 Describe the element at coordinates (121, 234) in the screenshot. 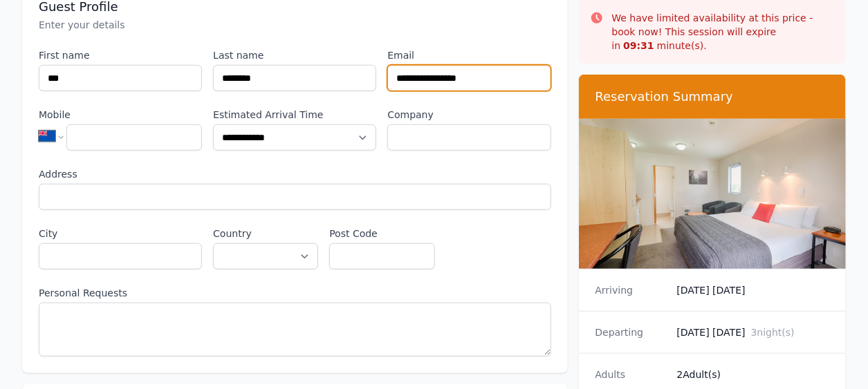

I see `label: City` at that location.